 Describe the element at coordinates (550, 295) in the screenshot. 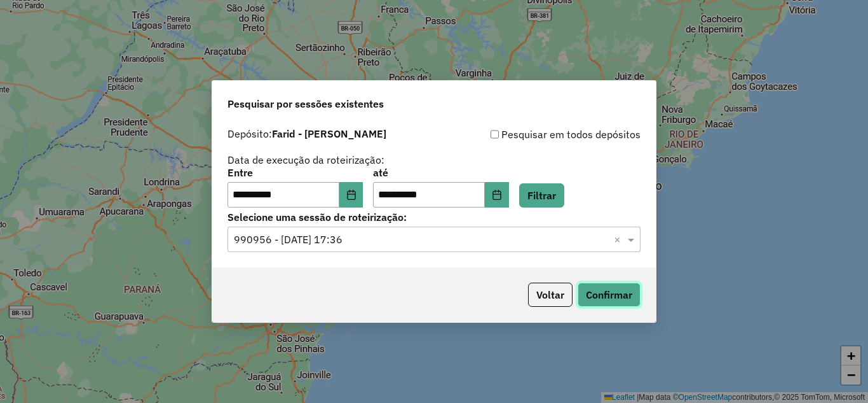

I see `button: Voltar` at that location.